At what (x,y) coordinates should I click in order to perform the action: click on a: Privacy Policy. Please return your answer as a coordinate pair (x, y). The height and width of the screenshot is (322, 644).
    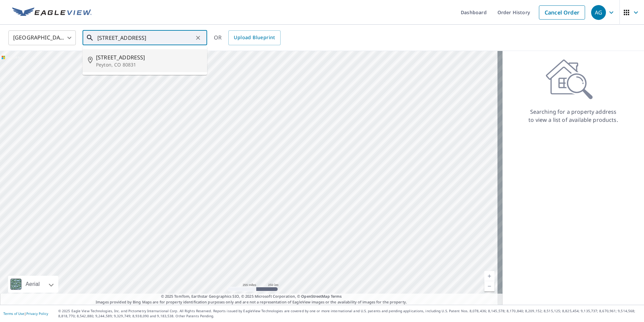
    Looking at the image, I should click on (37, 313).